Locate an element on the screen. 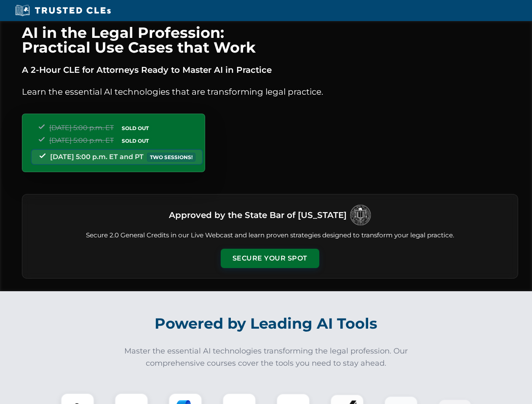 Image resolution: width=532 pixels, height=404 pixels. button: Secure Your Spot is located at coordinates (270, 259).